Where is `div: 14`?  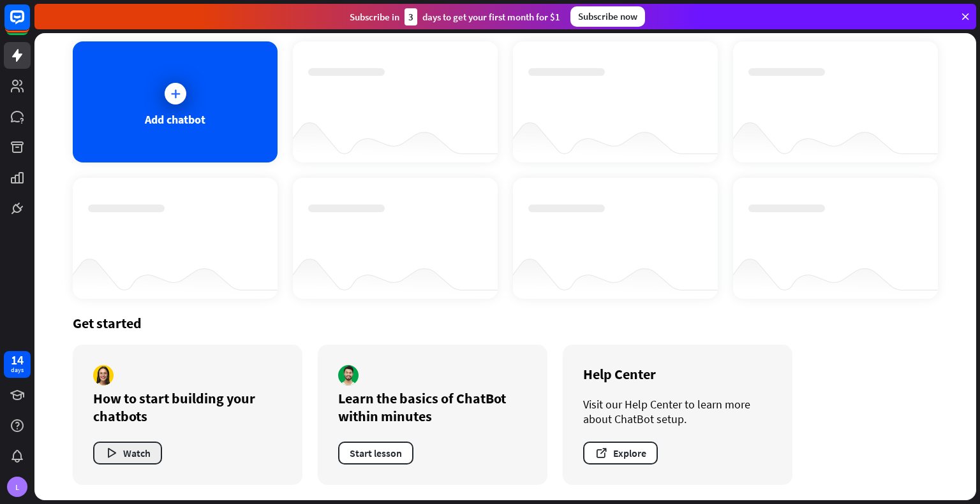 div: 14 is located at coordinates (17, 360).